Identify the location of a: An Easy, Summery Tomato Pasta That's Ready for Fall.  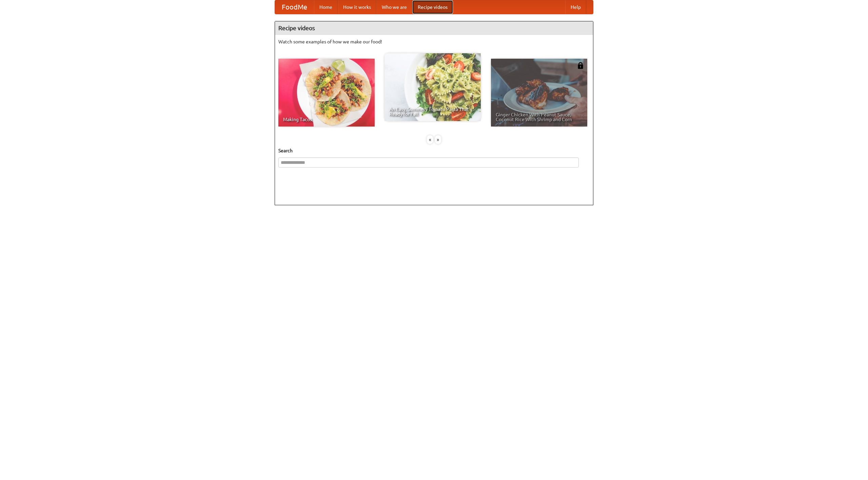
(432, 87).